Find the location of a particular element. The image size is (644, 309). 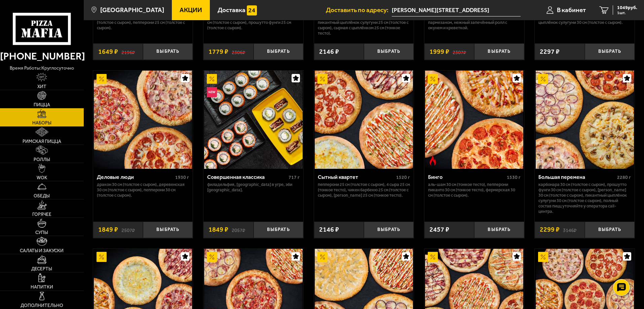

span: Наборы is located at coordinates (42, 123).